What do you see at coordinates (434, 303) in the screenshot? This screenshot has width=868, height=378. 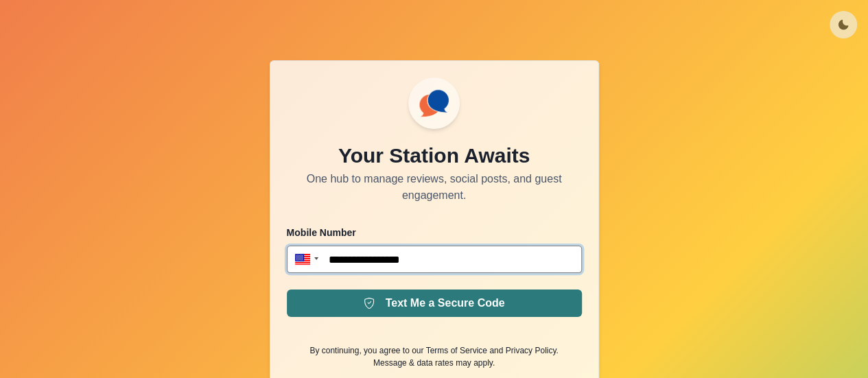 I see `button: Text Me a Secure Code` at bounding box center [434, 303].